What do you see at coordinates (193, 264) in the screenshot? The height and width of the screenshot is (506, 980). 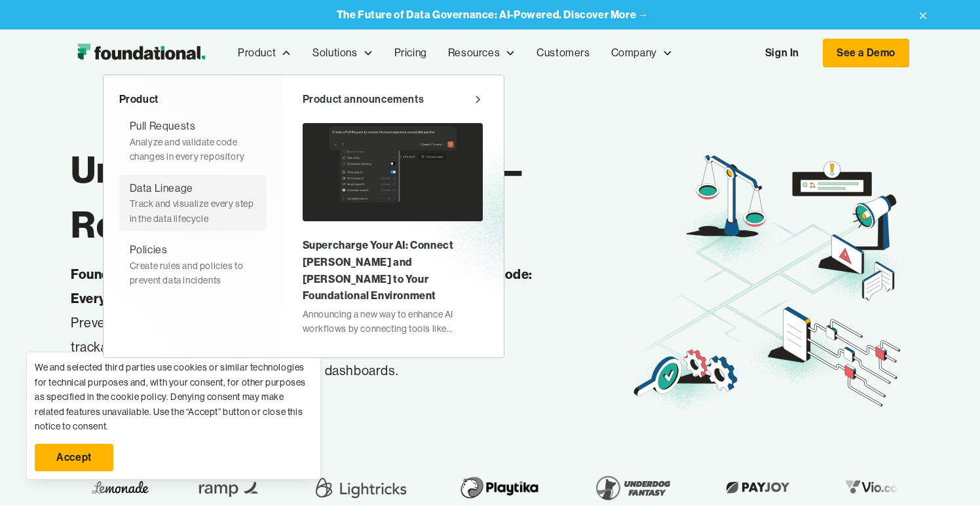 I see `a: PoliciesCreate rules and policies to prevent data incidents` at bounding box center [193, 264].